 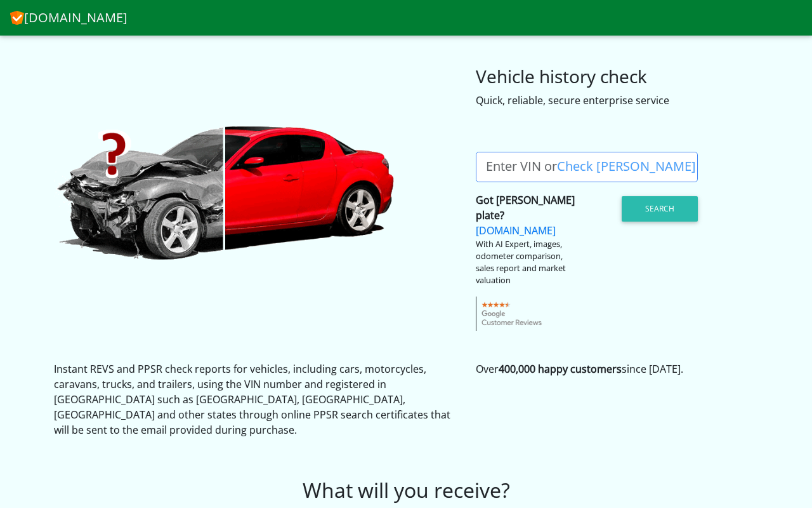 What do you see at coordinates (255, 399) in the screenshot?
I see `p: Instant REVS and PPSR check reports for vehicles, including cars, motorcycles, caravans, trucks, ...` at bounding box center [255, 399].